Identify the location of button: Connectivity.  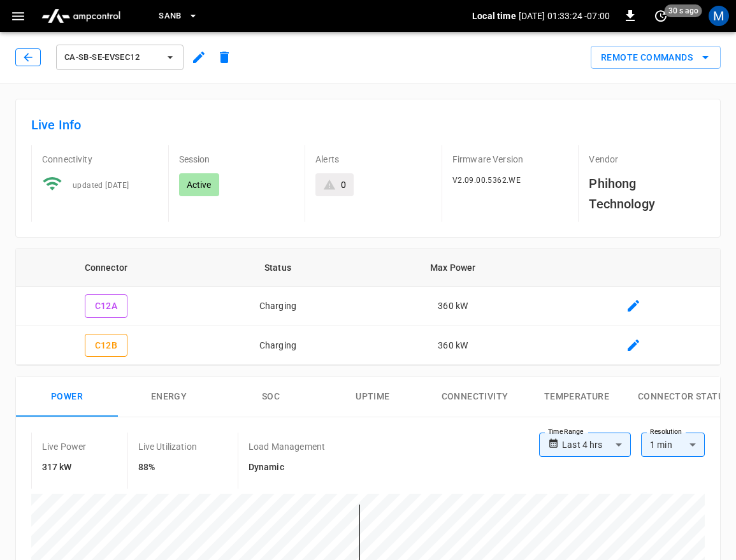
(475, 397).